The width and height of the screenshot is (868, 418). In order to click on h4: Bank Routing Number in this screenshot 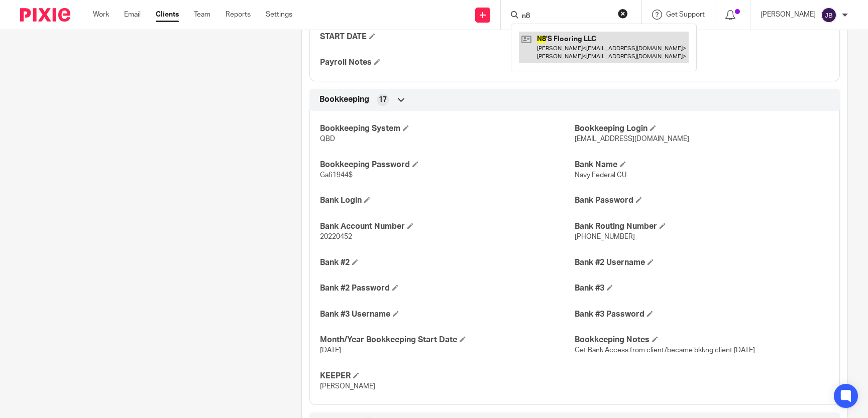, I will do `click(702, 227)`.